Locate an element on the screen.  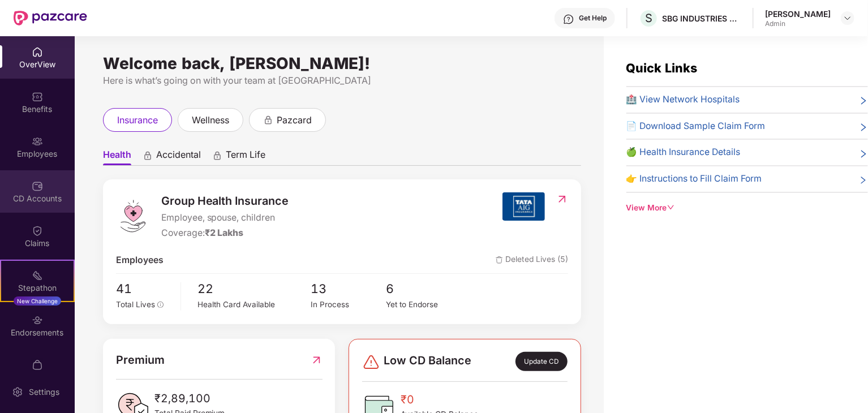
img: svg+xml;base64,PHN2ZyBpZD0iU2V0dGluZy0yMHgyMCIgeG1sbnM9Imh0dHA6Ly93d3cudzMub3JnLzIwMDAvc3ZnIiB3aW... is located at coordinates (18, 392).